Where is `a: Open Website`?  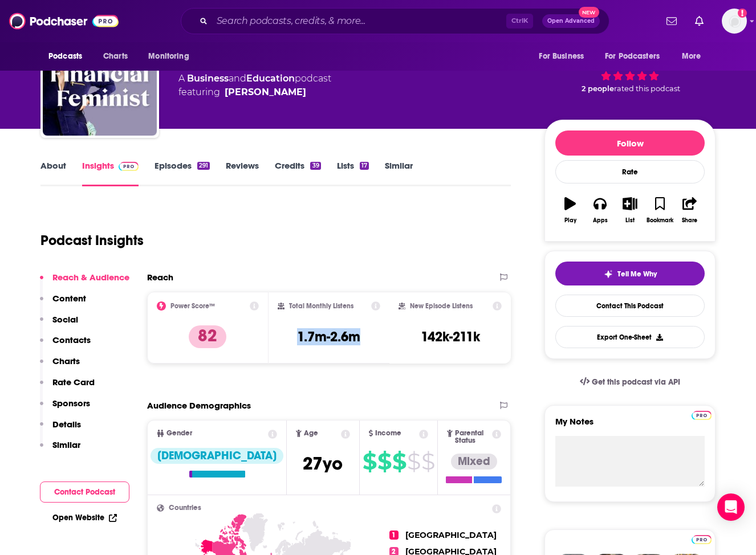
a: Open Website is located at coordinates (84, 518).